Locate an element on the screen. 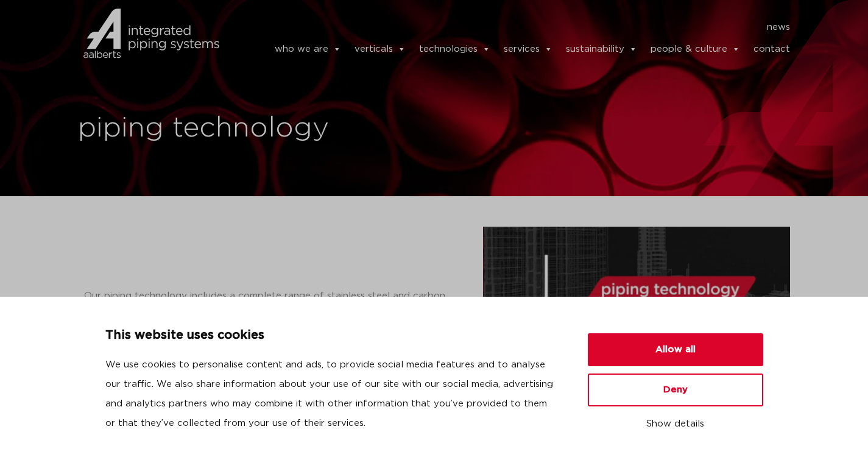 The image size is (868, 471). button: Show details is located at coordinates (675, 424).